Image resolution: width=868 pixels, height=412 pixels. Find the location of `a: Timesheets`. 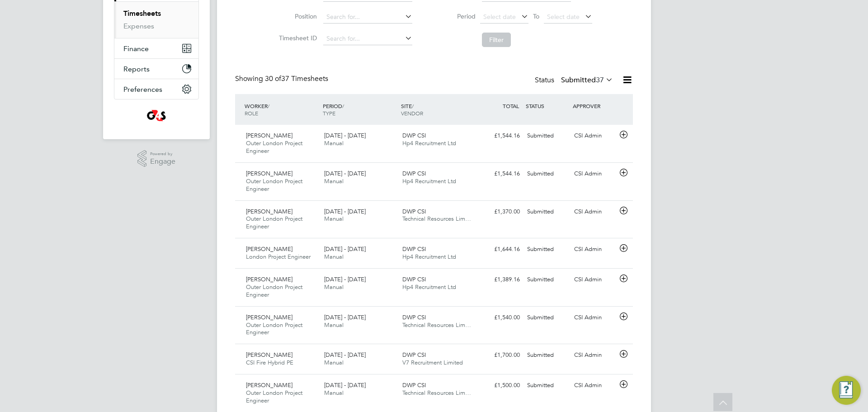

a: Timesheets is located at coordinates (142, 13).